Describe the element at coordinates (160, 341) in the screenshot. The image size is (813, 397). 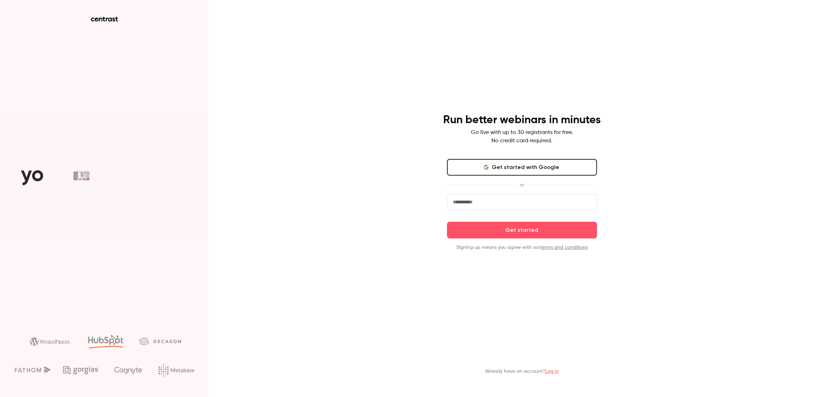
I see `img: decagon` at that location.